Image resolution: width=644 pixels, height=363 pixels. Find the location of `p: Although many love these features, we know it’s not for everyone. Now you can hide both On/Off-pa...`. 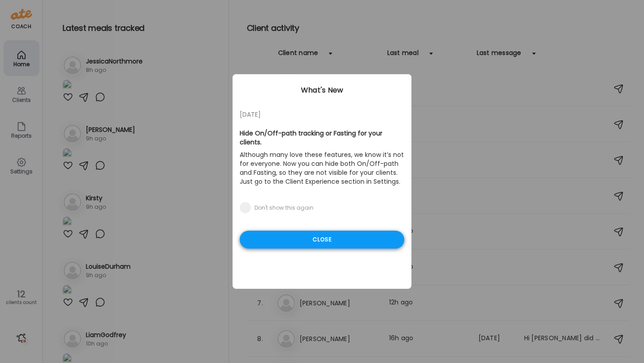

p: Although many love these features, we know it’s not for everyone. Now you can hide both On/Off-pa... is located at coordinates (322, 168).